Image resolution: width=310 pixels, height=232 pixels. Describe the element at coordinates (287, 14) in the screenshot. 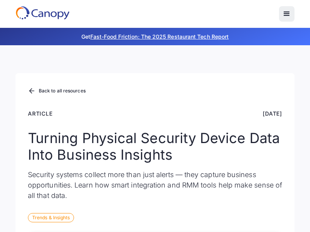

I see `div: menu` at that location.